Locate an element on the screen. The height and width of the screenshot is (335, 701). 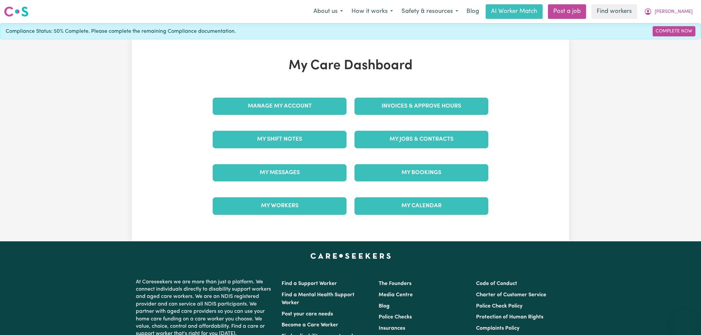
a: Find a Support Worker is located at coordinates (309, 284).